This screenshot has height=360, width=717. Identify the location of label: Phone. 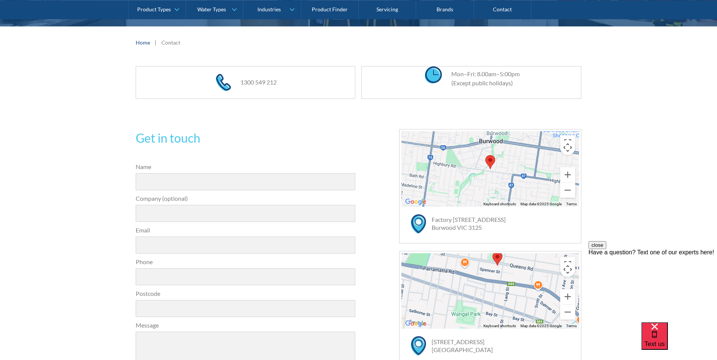
(246, 262).